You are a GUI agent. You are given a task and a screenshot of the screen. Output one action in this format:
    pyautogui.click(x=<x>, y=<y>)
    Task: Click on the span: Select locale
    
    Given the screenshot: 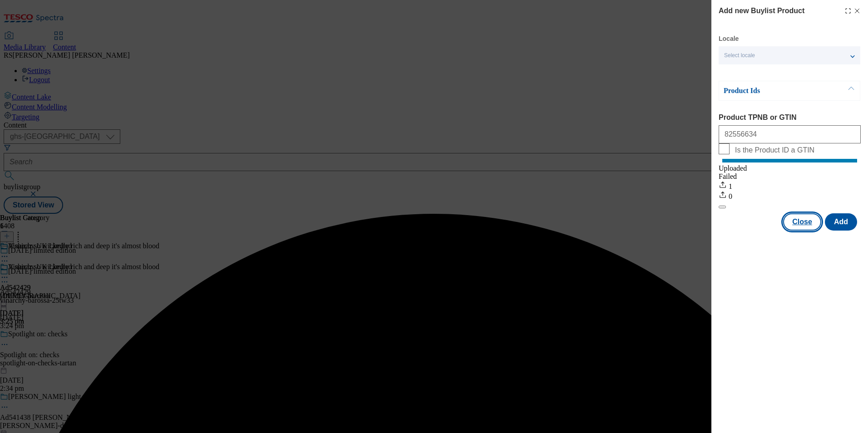 What is the action you would take?
    pyautogui.click(x=740, y=55)
    